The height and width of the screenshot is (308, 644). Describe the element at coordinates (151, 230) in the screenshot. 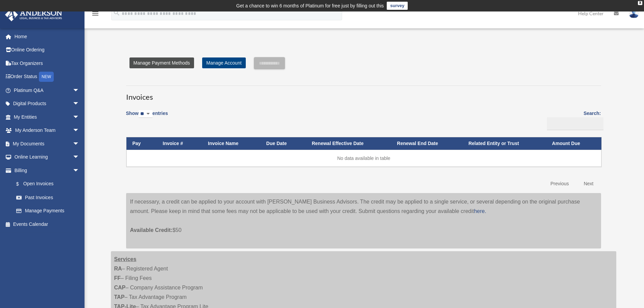

I see `span: Available Credit:` at that location.